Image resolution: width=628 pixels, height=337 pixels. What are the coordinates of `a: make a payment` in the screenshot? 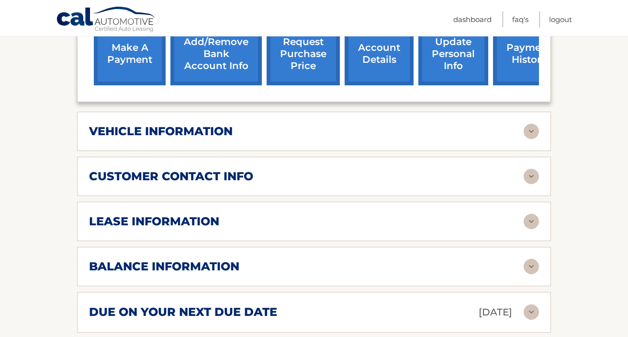 It's located at (130, 54).